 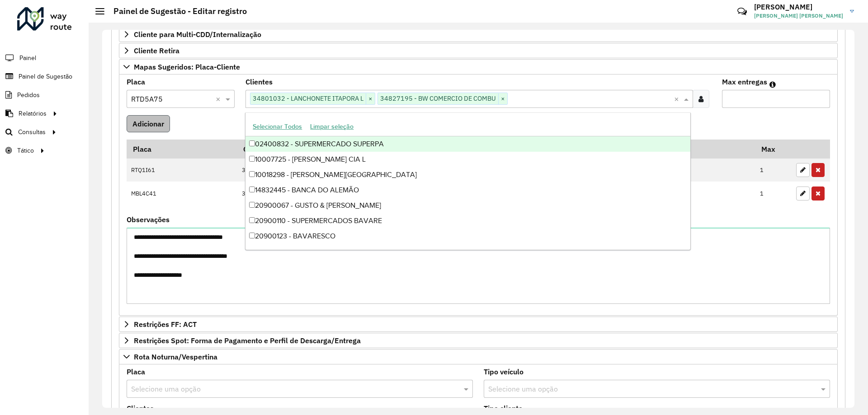 What do you see at coordinates (773, 149) in the screenshot?
I see `th: Max` at bounding box center [773, 149].